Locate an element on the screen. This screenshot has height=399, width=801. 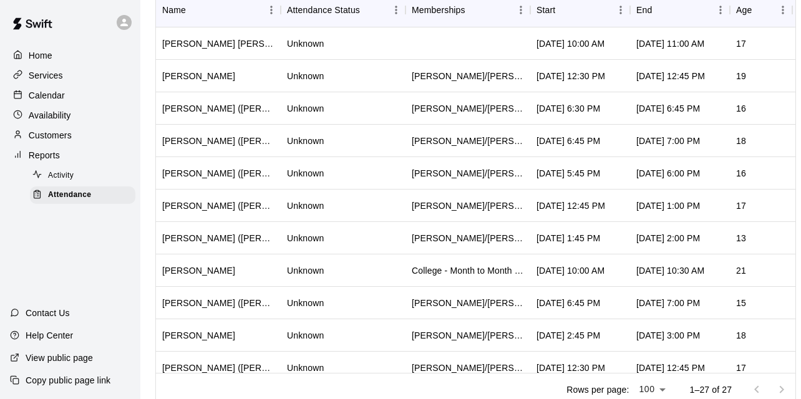
div: Aug 14, 2025, 6:00 PM is located at coordinates (668, 173).